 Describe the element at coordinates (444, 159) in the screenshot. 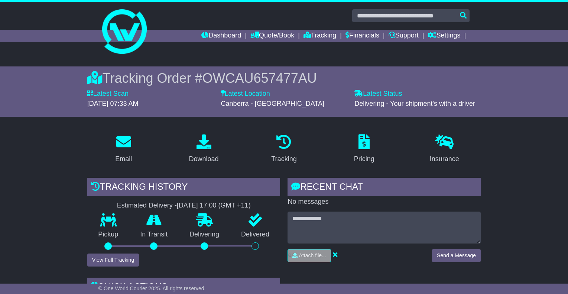

I see `div: Insurance` at that location.